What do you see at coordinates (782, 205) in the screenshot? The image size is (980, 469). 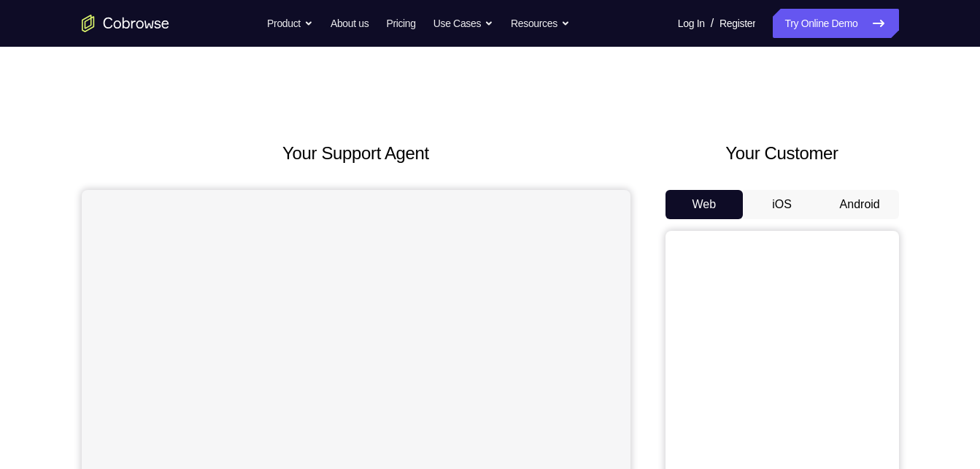 I see `button: iOS` at bounding box center [782, 205].